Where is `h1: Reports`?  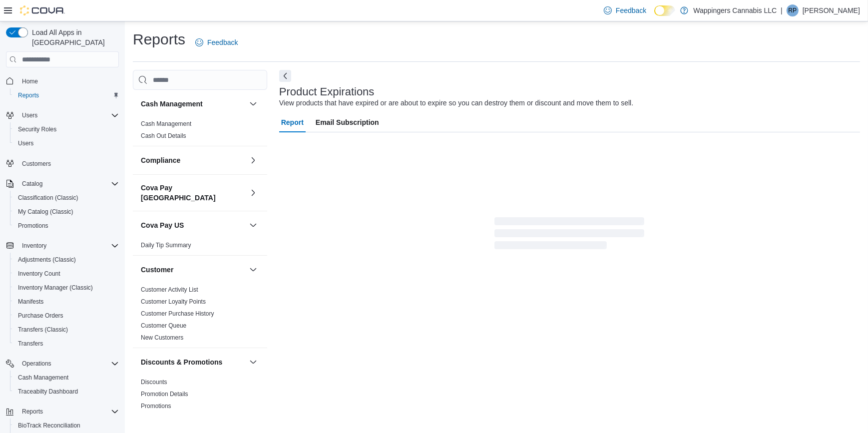 h1: Reports is located at coordinates (159, 39).